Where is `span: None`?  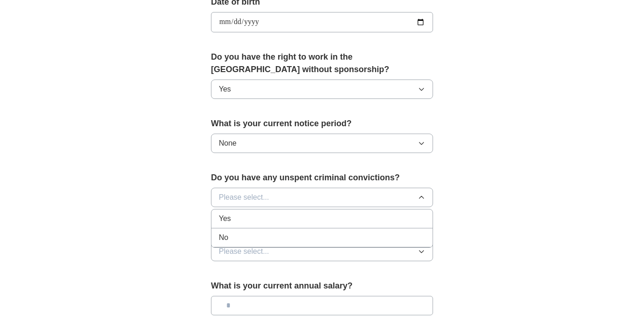 span: None is located at coordinates (227, 143).